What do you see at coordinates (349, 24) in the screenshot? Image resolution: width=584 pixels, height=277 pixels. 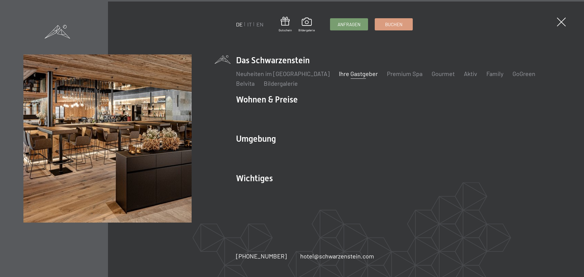 I see `a: Anfragen` at bounding box center [349, 24].